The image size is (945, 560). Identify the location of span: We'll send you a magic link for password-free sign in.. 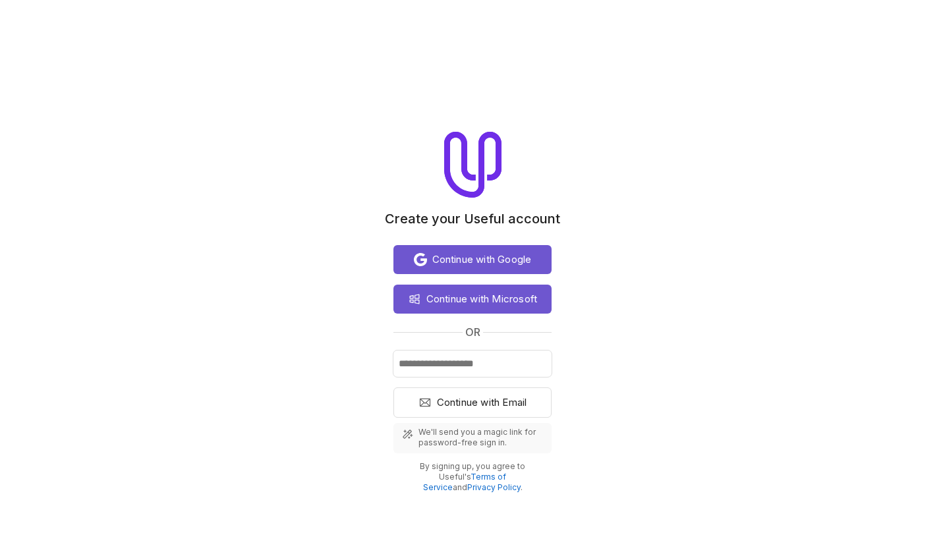
(481, 438).